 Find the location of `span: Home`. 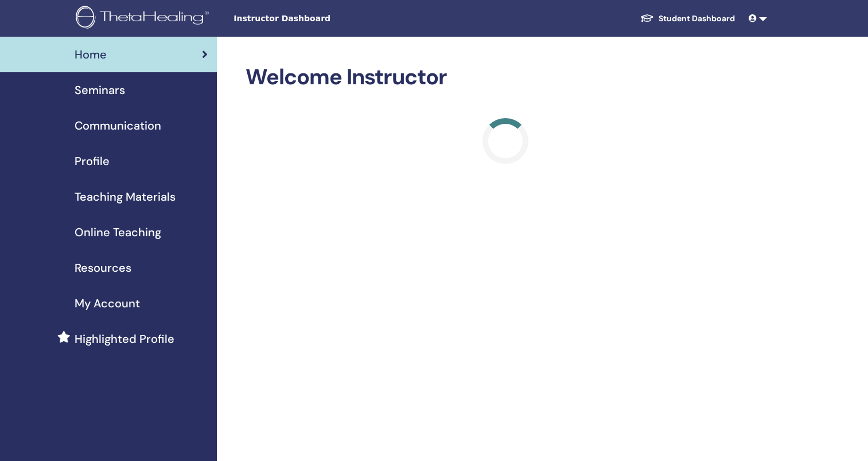

span: Home is located at coordinates (91, 54).